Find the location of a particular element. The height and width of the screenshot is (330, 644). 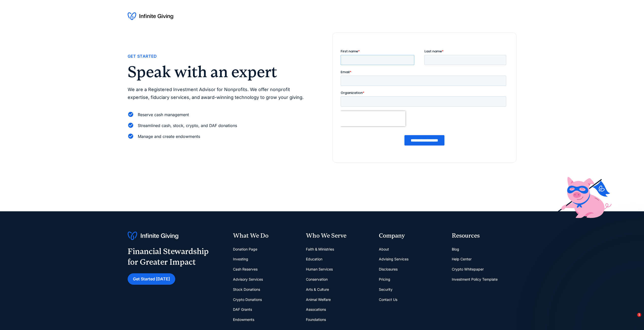

a: Education is located at coordinates (314, 259).